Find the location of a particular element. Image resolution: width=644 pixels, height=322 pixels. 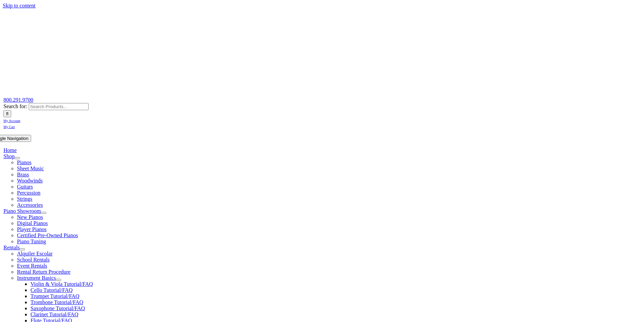

input: Search is located at coordinates (7, 113).